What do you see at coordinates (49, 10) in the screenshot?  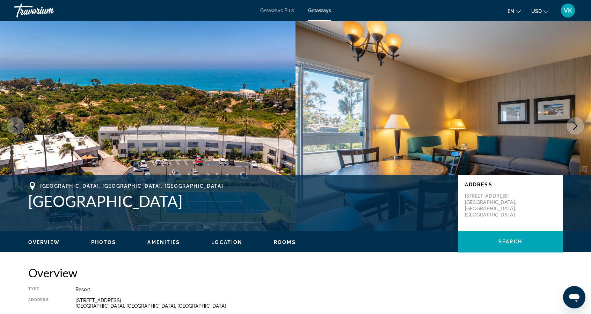 I see `a: Travorium` at bounding box center [49, 10].